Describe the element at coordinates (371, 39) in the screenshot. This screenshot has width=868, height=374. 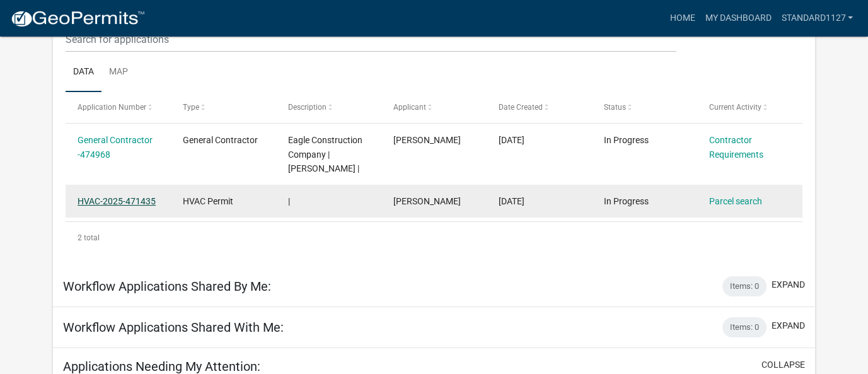
I see `input: Search for applications` at that location.